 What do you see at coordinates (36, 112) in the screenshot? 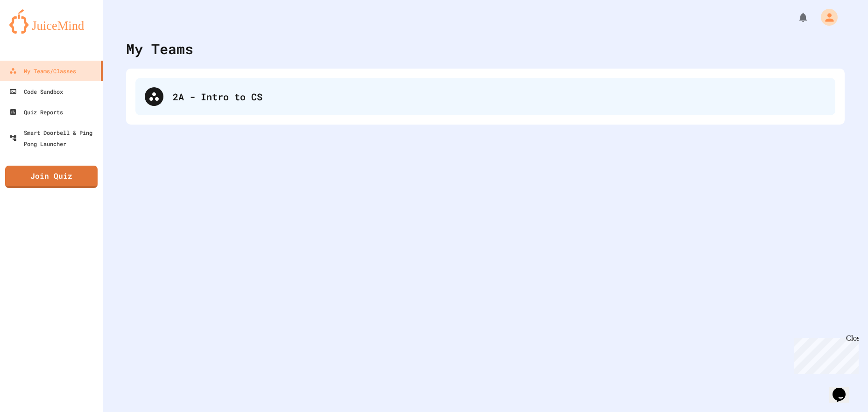
I see `div: Quiz Reports` at bounding box center [36, 112].